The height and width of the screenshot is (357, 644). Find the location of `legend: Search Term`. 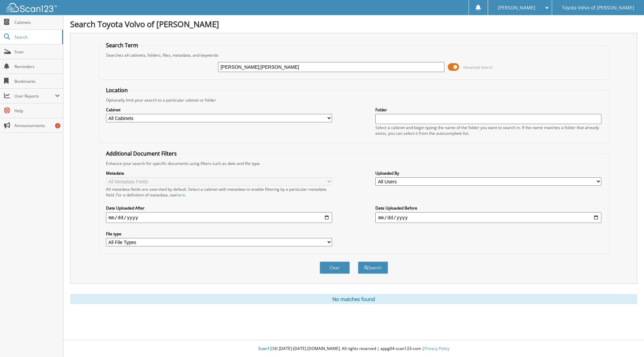

legend: Search Term is located at coordinates (122, 45).